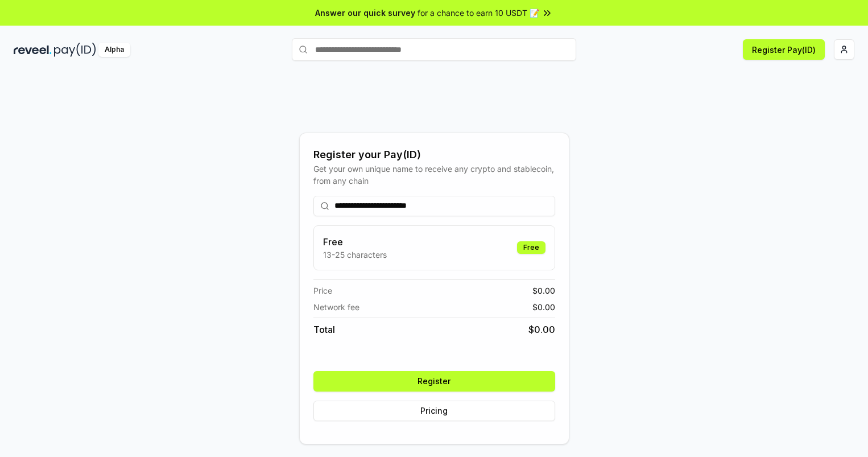 The height and width of the screenshot is (457, 868). Describe the element at coordinates (355, 242) in the screenshot. I see `h3: Free` at that location.